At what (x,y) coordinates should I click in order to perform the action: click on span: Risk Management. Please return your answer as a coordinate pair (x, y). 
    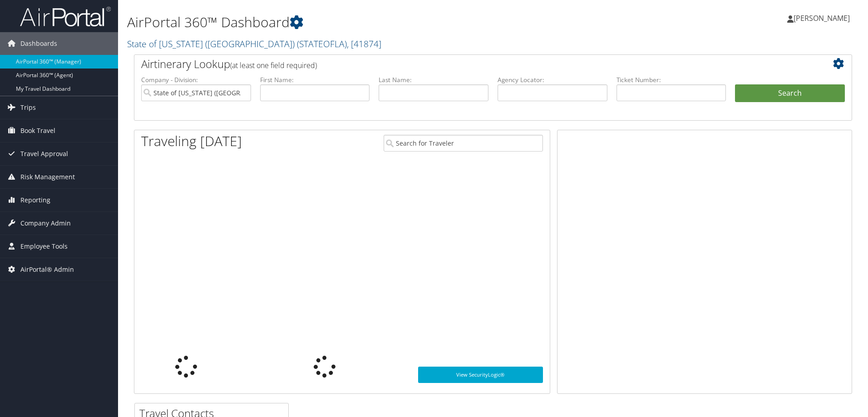
    Looking at the image, I should click on (47, 177).